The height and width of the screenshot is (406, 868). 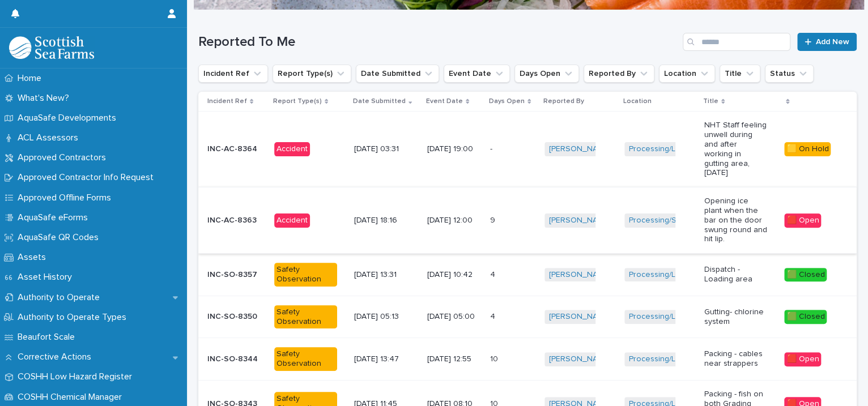 What do you see at coordinates (48, 337) in the screenshot?
I see `p: Beaufort Scale` at bounding box center [48, 337].